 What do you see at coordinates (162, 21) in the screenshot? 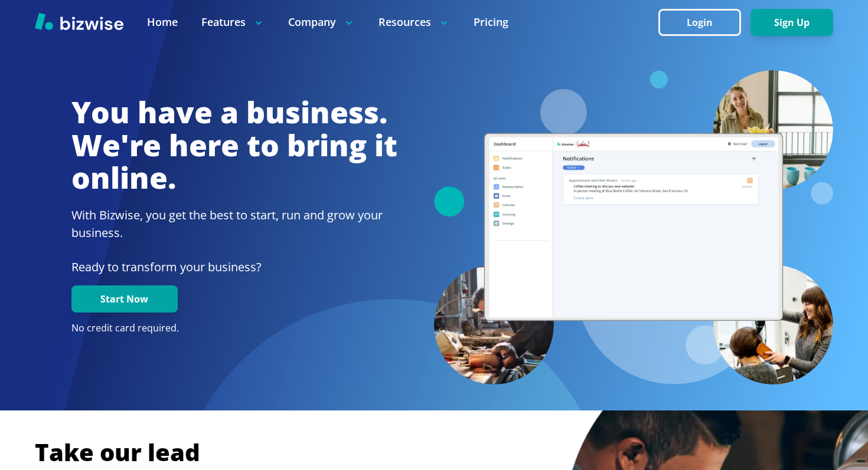
I see `a: Home` at bounding box center [162, 21].